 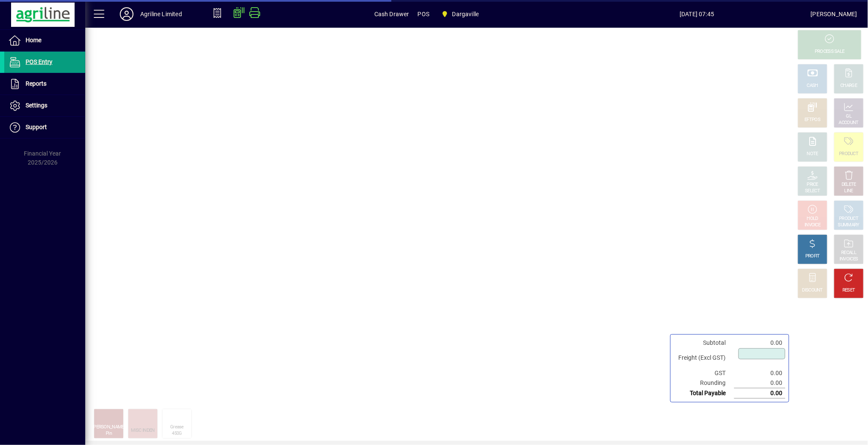 What do you see at coordinates (36, 83) in the screenshot?
I see `span: Reports` at bounding box center [36, 83].